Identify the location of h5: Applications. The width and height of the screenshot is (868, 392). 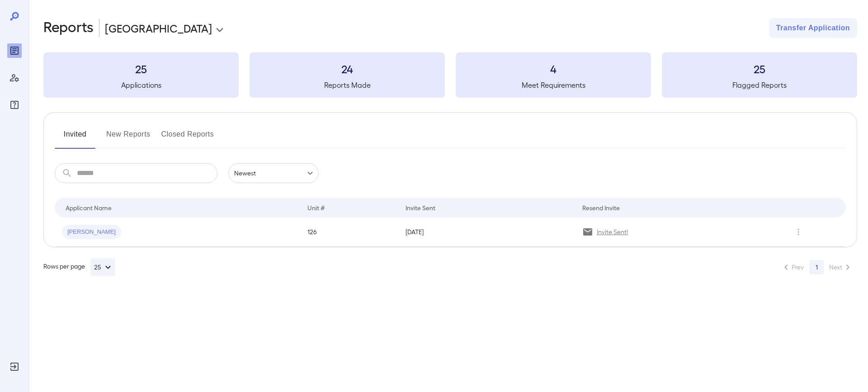
(141, 85).